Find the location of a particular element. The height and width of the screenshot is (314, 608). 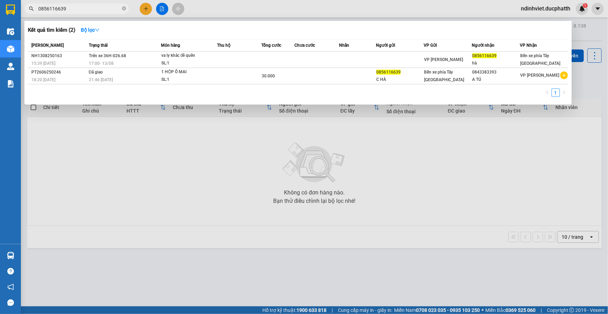

span: down is located at coordinates (97, 30).